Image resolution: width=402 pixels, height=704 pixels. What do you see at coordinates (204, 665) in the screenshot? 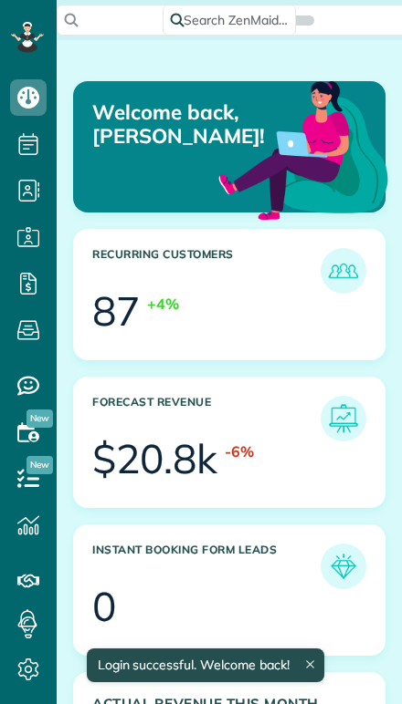
I see `div: Login successful. Welcome back!` at bounding box center [204, 665].